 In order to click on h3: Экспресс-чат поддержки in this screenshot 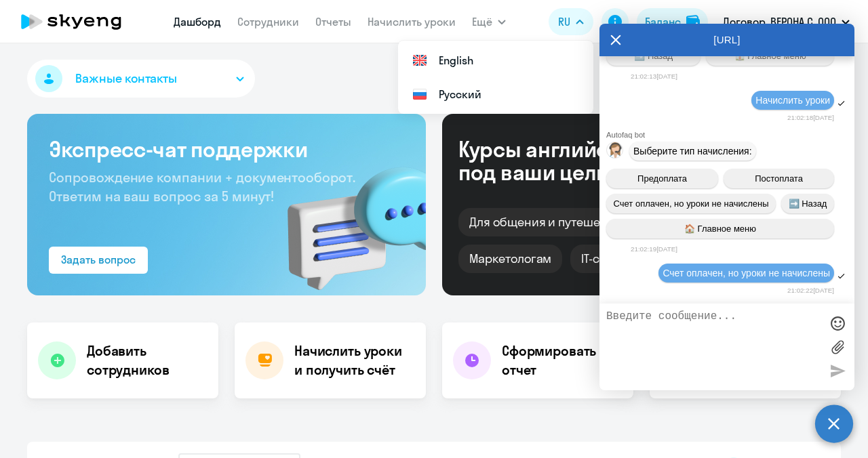, I will do `click(226, 149)`.